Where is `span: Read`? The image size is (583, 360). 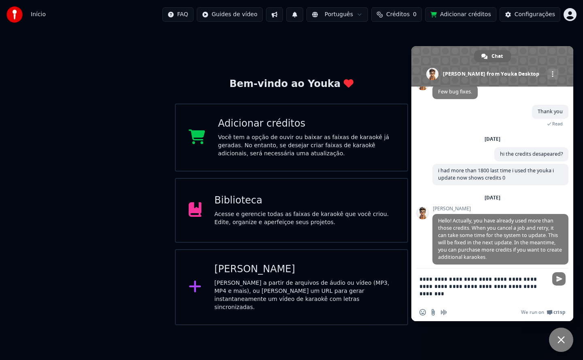 span: Read is located at coordinates (557, 124).